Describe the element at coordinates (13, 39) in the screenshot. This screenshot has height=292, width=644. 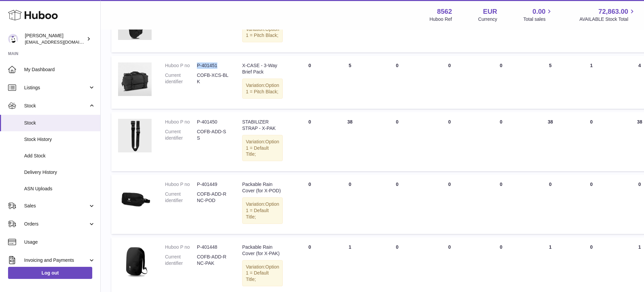
I see `img: fumi@codeofbell.com` at that location.